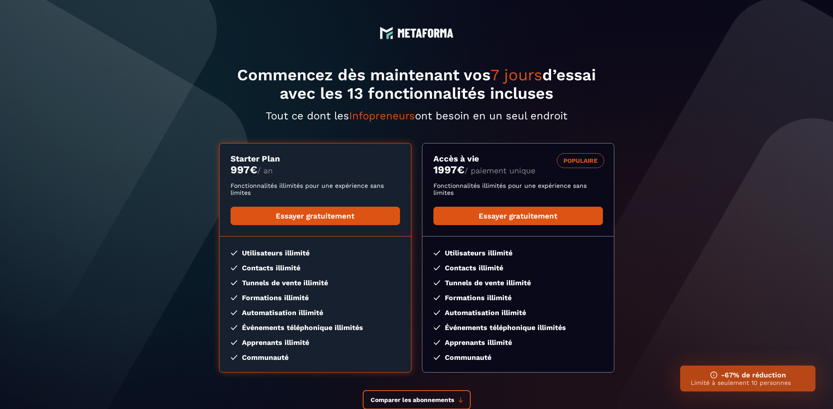  What do you see at coordinates (748, 383) in the screenshot?
I see `p: Limité à seulement 10 personnes` at bounding box center [748, 383].